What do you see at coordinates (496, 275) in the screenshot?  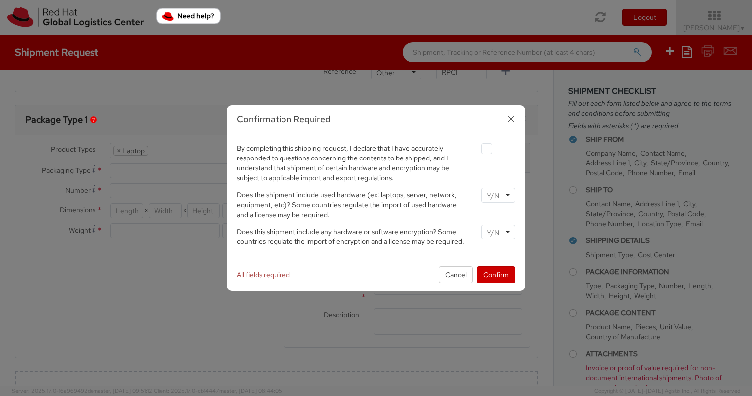 I see `button: Confirm` at bounding box center [496, 275].